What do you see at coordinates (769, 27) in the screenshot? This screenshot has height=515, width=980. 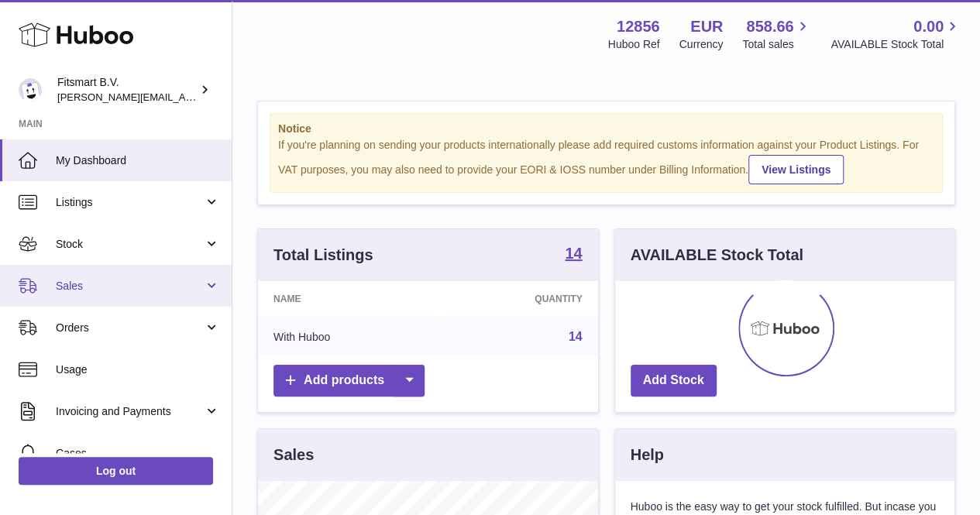 I see `span: 858.66` at bounding box center [769, 27].